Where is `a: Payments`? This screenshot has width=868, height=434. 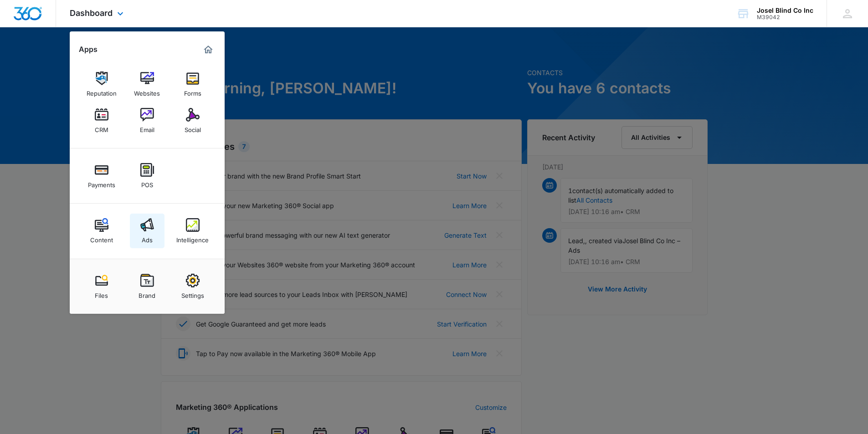
a: Payments is located at coordinates (102, 176).